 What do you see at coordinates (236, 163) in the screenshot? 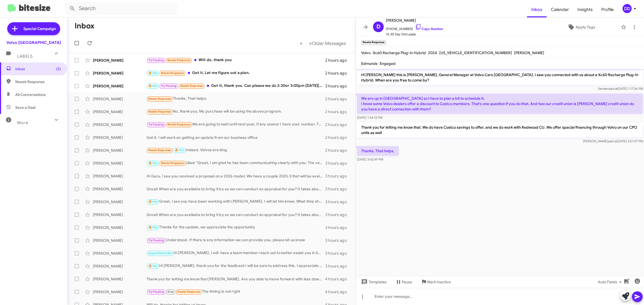
I see `div: Liked “Great, I am glad he has been communicating clearly with you. The vehicle is completing tha...` at bounding box center [236, 163].